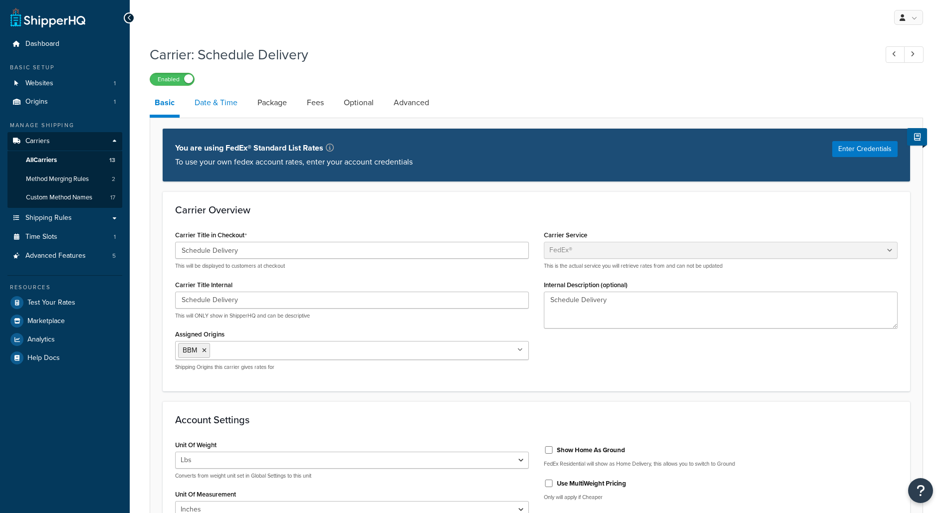  I want to click on li: Websites, so click(65, 83).